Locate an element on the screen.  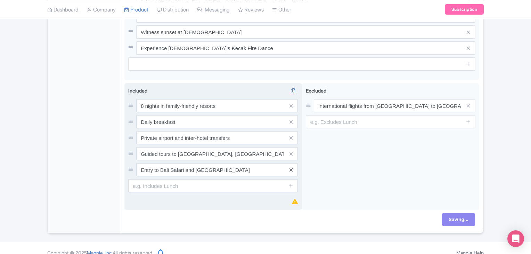
input: e.g. Excludes Lunch is located at coordinates (391, 122).